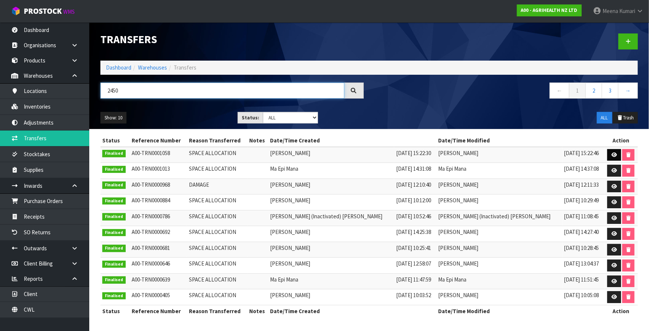 The width and height of the screenshot is (649, 331). I want to click on nav: Page navigation, so click(507, 92).